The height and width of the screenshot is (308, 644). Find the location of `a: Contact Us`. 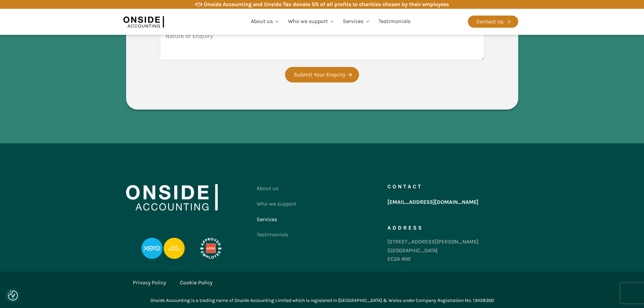

a: Contact Us is located at coordinates (493, 22).